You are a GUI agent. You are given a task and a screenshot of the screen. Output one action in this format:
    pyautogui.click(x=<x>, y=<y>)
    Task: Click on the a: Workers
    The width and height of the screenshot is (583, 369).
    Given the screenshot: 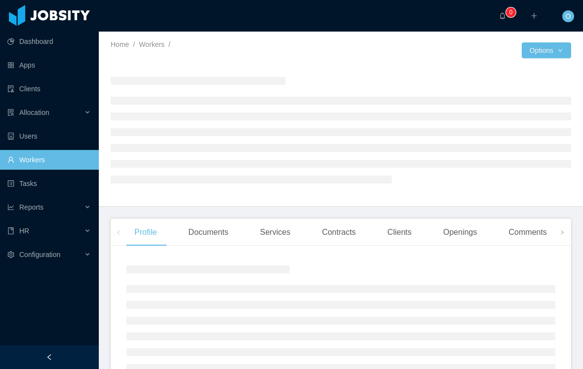 What is the action you would take?
    pyautogui.click(x=152, y=44)
    